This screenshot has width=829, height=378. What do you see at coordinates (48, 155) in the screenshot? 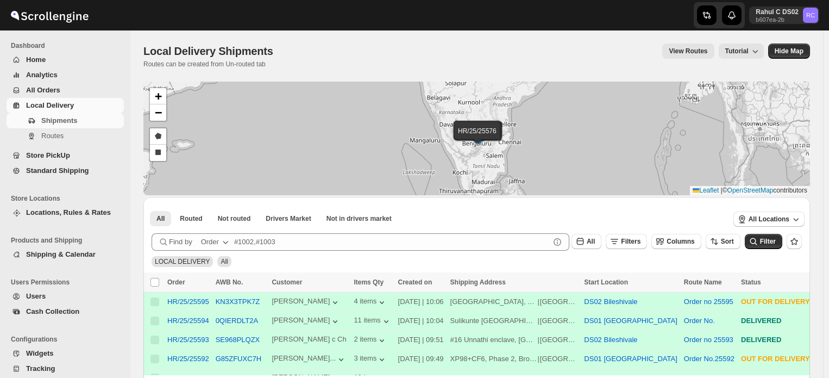
I see `span: Store PickUp` at bounding box center [48, 155].